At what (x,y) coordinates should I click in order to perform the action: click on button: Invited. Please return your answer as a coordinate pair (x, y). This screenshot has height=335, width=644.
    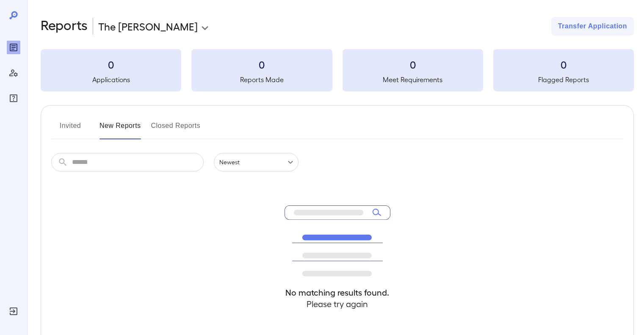
    Looking at the image, I should click on (70, 129).